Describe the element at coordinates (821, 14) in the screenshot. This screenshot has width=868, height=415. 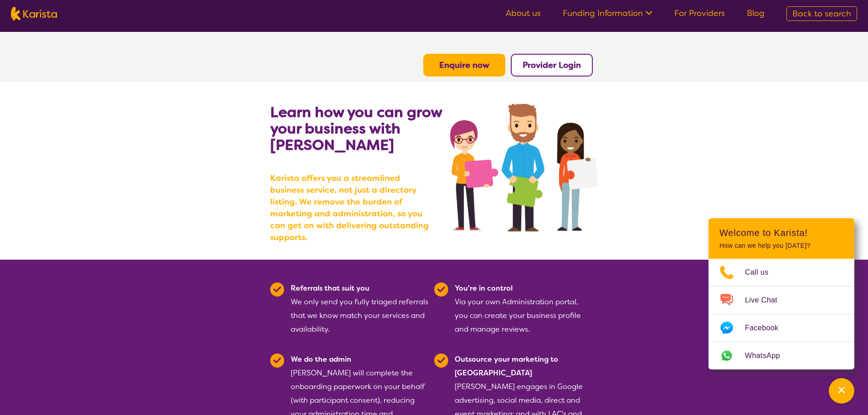
I see `span: Back to search` at that location.